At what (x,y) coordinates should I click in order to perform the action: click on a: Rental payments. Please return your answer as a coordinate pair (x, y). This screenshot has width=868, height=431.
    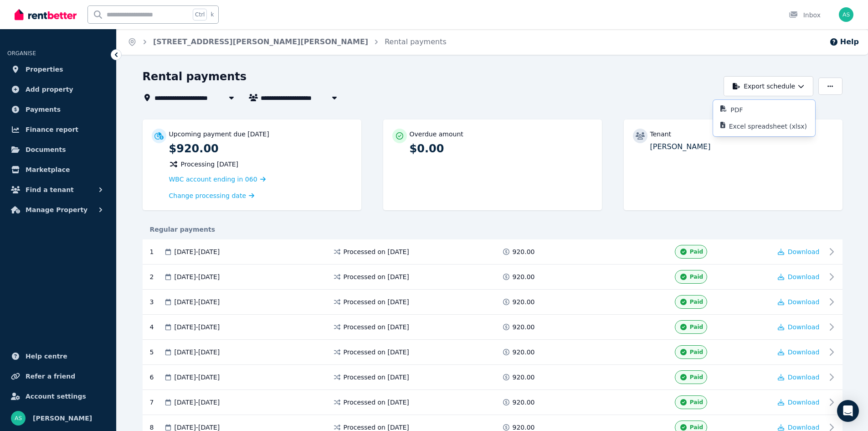
    Looking at the image, I should click on (416, 41).